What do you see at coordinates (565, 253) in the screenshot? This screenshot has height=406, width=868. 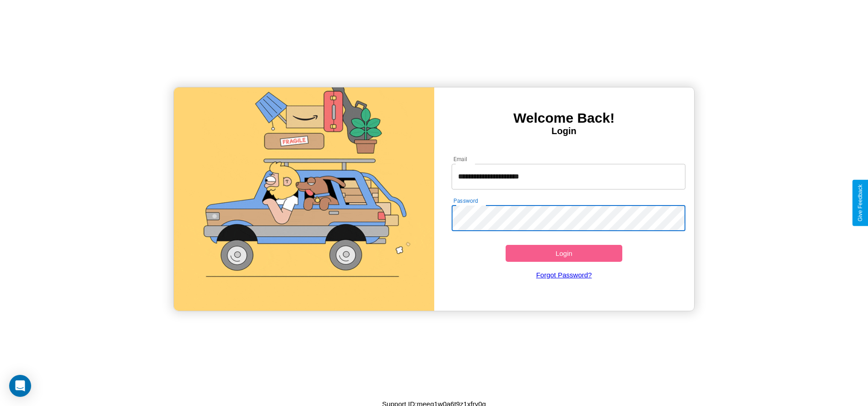 I see `button: Login` at bounding box center [565, 253].